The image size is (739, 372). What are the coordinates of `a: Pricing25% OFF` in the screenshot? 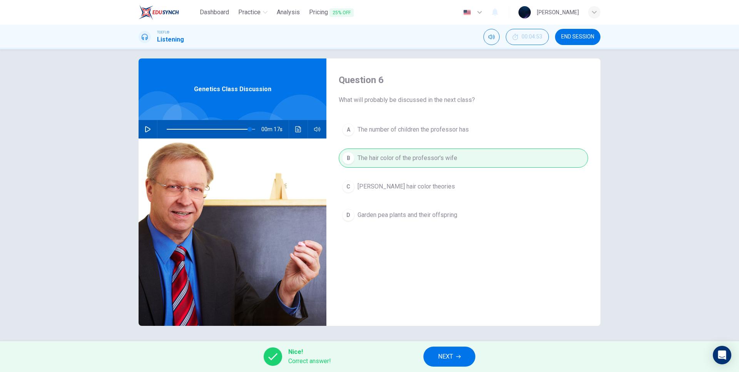 It's located at (332, 12).